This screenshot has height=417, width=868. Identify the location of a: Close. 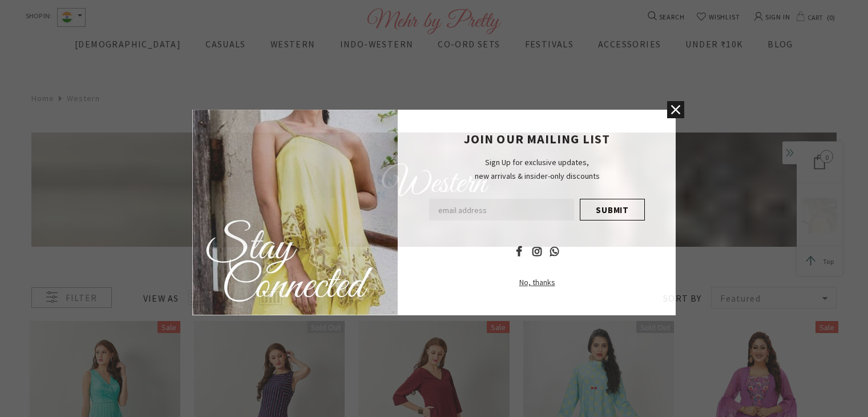
(676, 110).